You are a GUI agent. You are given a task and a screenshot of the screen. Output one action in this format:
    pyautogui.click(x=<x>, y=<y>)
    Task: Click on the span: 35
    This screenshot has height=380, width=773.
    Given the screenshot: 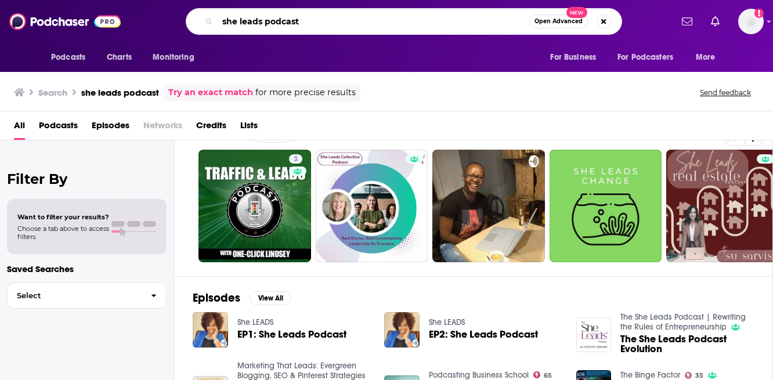 What is the action you would take?
    pyautogui.click(x=699, y=376)
    